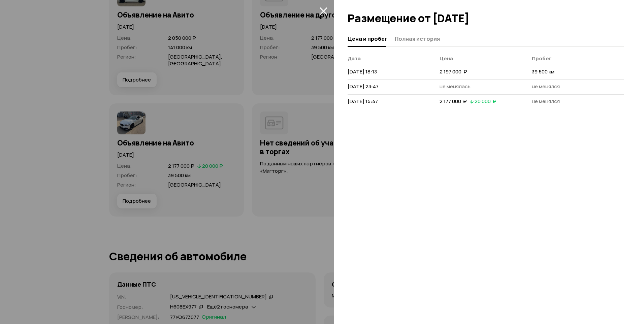 The width and height of the screenshot is (644, 324). What do you see at coordinates (446, 58) in the screenshot?
I see `span: Цена` at bounding box center [446, 58].